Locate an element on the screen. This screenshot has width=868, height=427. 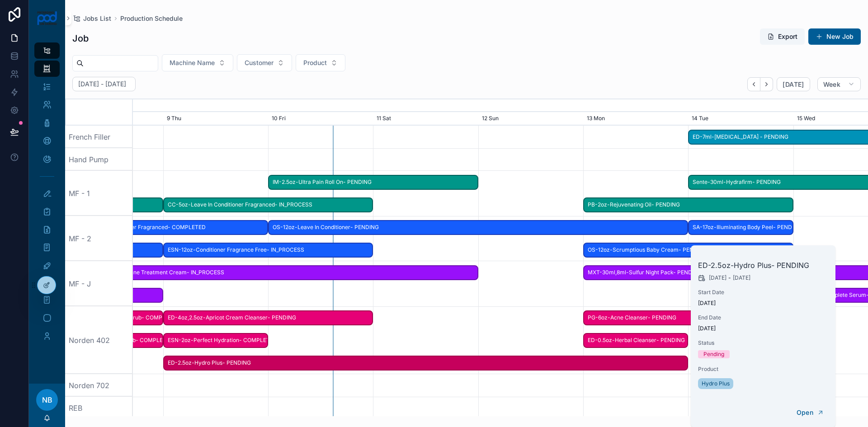
span: Machine Name is located at coordinates (192, 63).